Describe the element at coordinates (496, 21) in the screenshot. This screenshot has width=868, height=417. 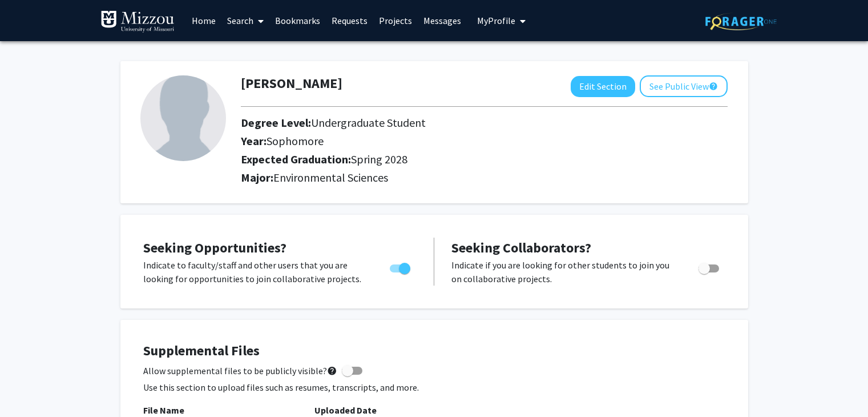
I see `span: My Profile` at that location.